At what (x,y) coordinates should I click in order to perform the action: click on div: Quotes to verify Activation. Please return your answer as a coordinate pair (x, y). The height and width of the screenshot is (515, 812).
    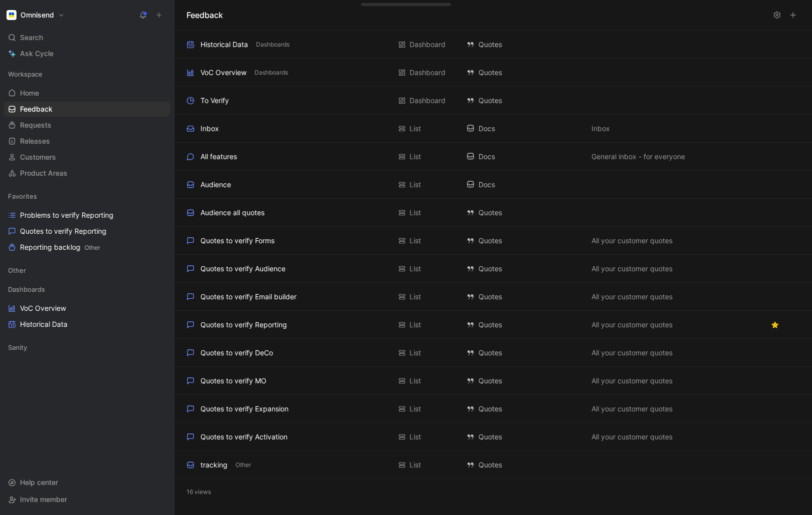
    Looking at the image, I should click on (244, 437).